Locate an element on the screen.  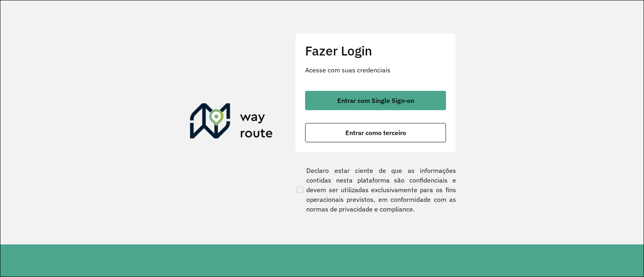
h2: Fazer Login is located at coordinates (376, 51).